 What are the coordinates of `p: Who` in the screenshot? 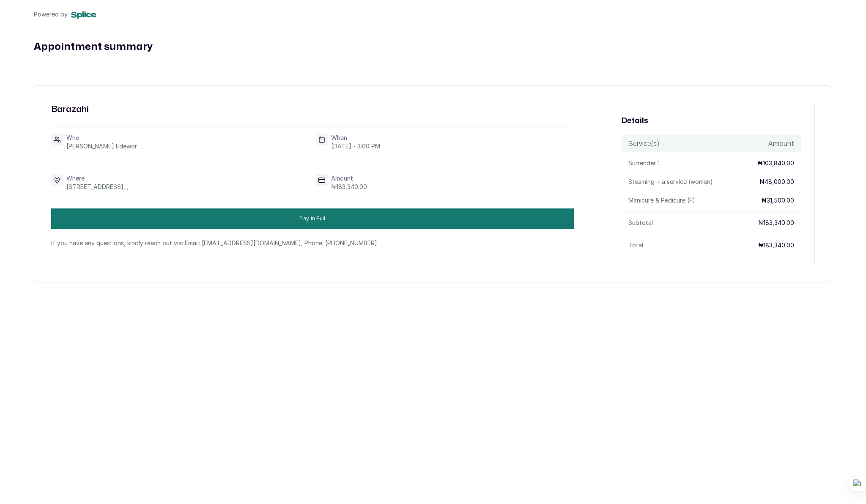 It's located at (101, 138).